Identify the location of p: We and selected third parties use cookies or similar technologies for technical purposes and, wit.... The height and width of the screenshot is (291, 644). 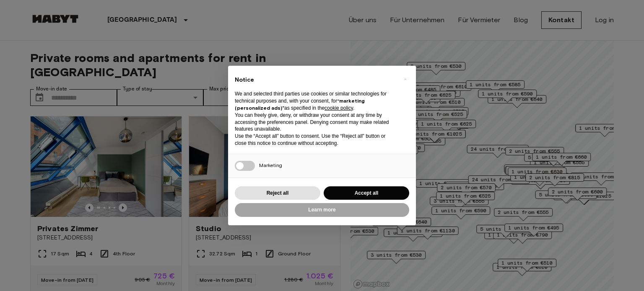
(315, 101).